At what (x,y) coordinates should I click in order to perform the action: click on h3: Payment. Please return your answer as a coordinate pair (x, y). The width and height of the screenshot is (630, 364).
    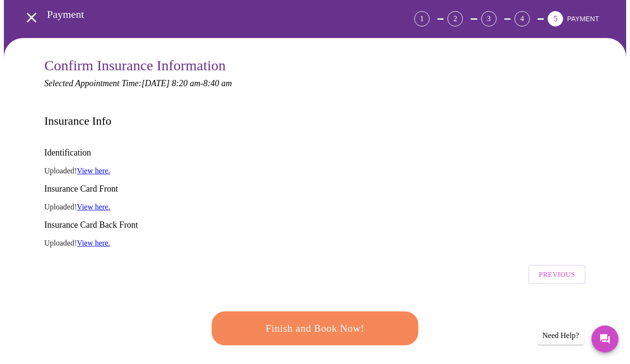
    Looking at the image, I should click on (204, 14).